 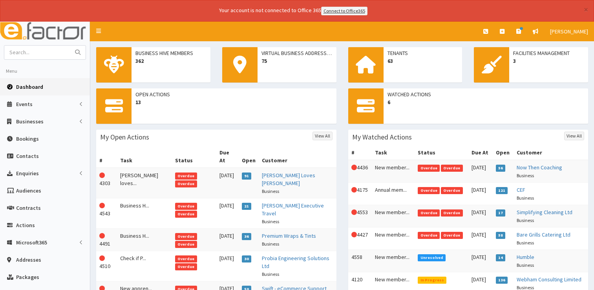 What do you see at coordinates (27, 173) in the screenshot?
I see `span: Enquiries` at bounding box center [27, 173].